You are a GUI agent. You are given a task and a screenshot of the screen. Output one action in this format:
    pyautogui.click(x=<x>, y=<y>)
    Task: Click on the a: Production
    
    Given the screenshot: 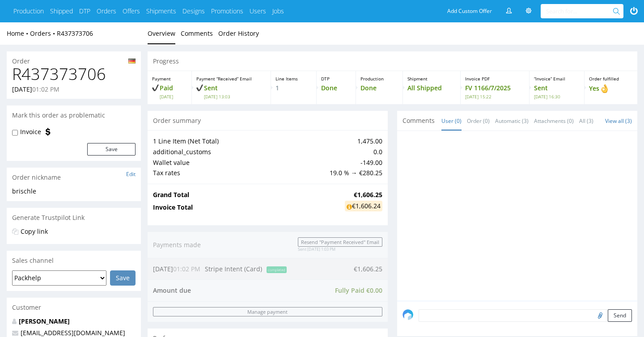 What is the action you would take?
    pyautogui.click(x=29, y=11)
    